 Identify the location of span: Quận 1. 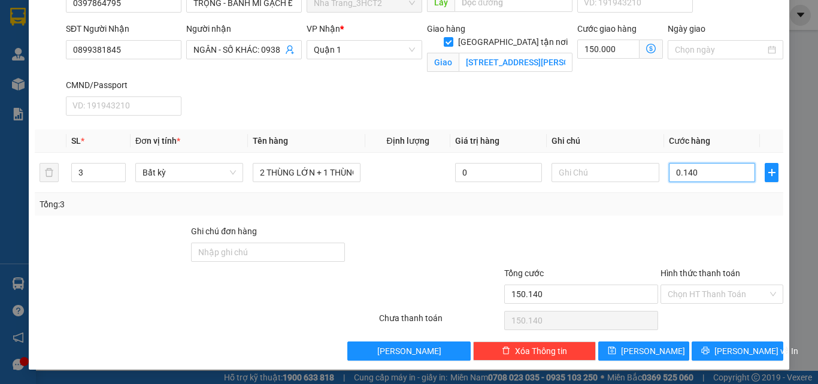
(364, 50).